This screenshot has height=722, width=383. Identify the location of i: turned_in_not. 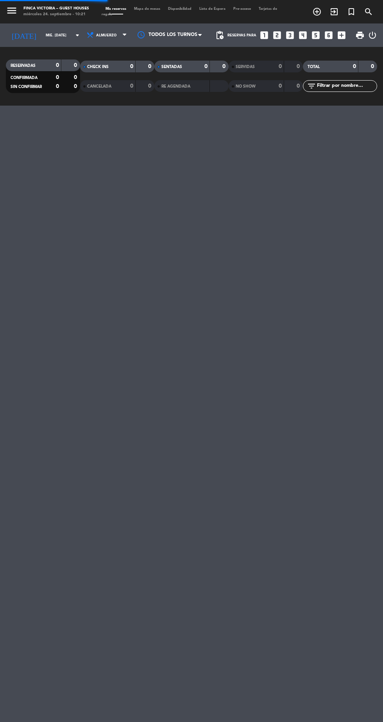
(352, 12).